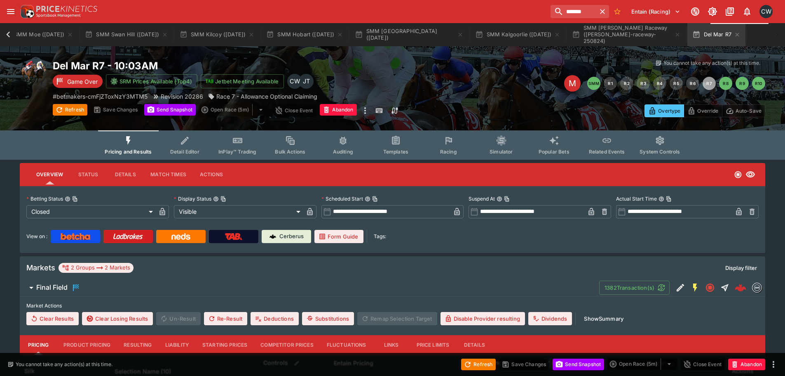  Describe the element at coordinates (635, 287) in the screenshot. I see `button: 1382Transaction(s)` at that location.